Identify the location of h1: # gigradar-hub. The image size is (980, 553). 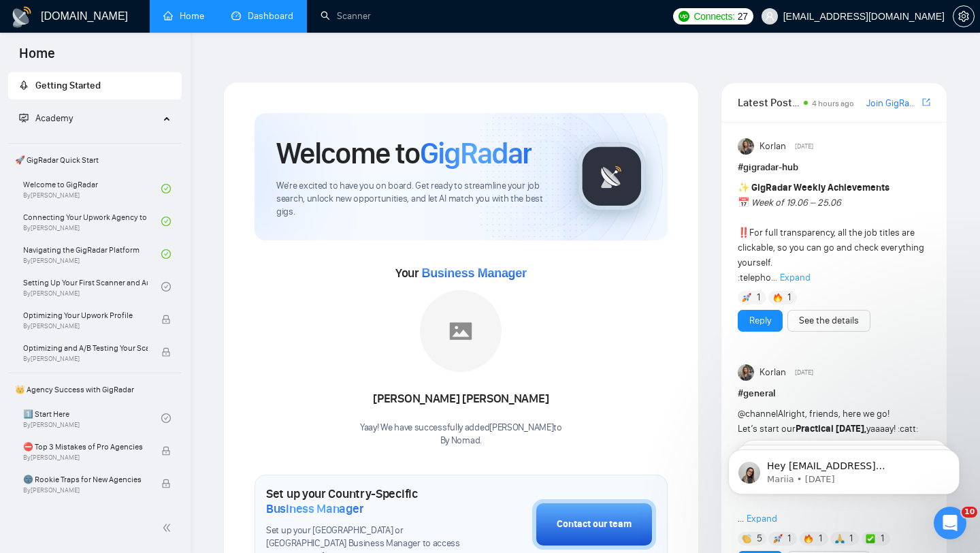
(834, 167).